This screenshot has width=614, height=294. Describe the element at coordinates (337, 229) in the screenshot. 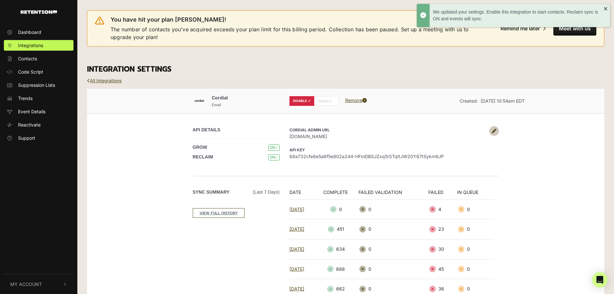

I see `td: 451` at that location.